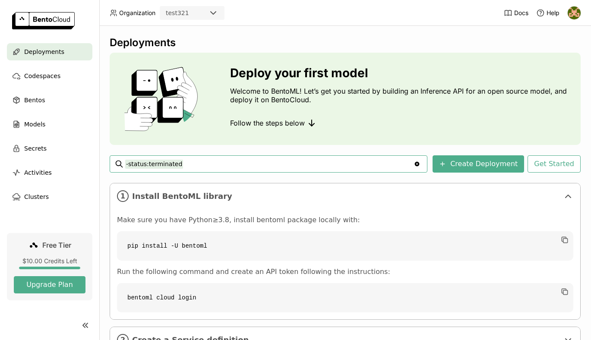 Image resolution: width=591 pixels, height=340 pixels. Describe the element at coordinates (50, 124) in the screenshot. I see `a: Models` at that location.